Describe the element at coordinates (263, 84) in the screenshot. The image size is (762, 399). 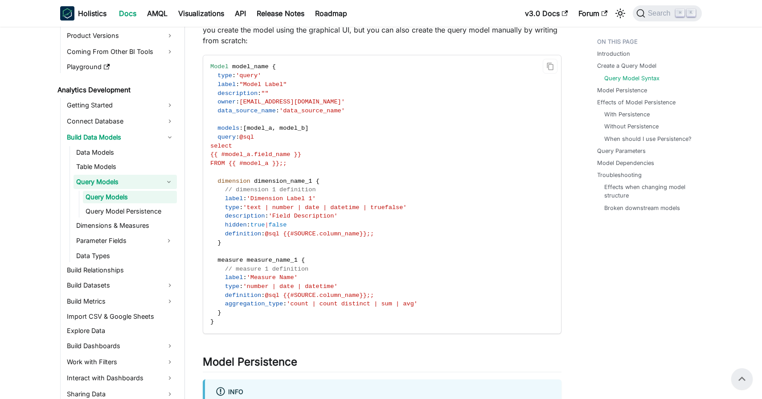
I see `span: "Model Label"` at that location.